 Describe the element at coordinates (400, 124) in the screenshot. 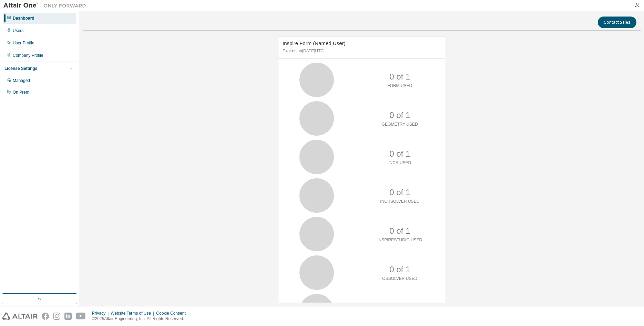

I see `p: GEOMETRY USED` at that location.